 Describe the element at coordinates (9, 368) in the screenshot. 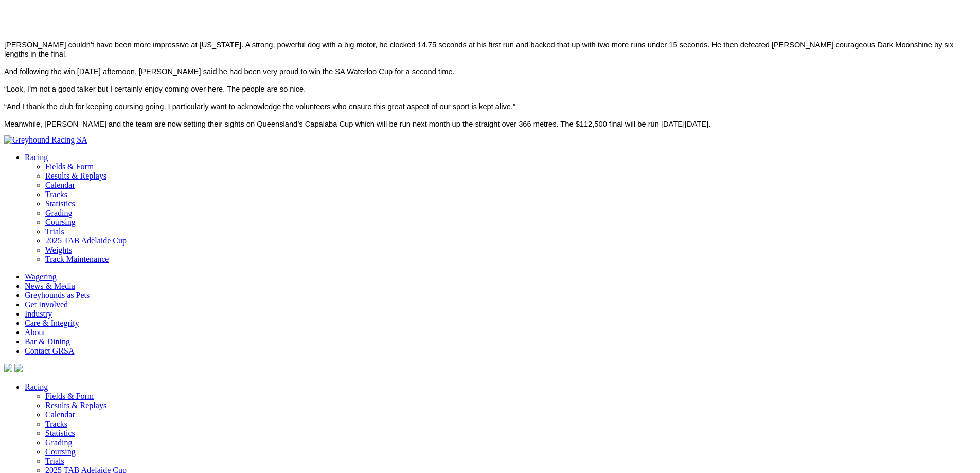

I see `img: facebook.svg` at that location.